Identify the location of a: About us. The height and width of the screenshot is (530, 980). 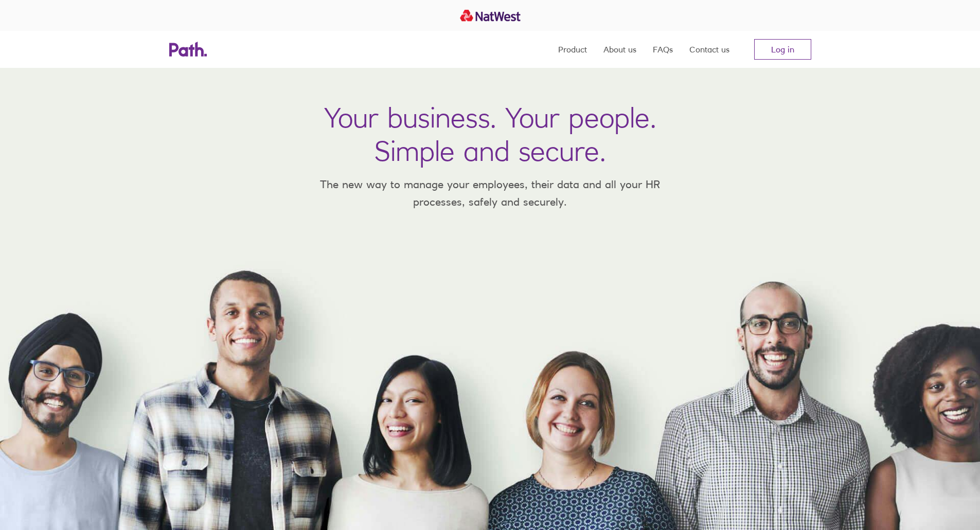
(620, 50).